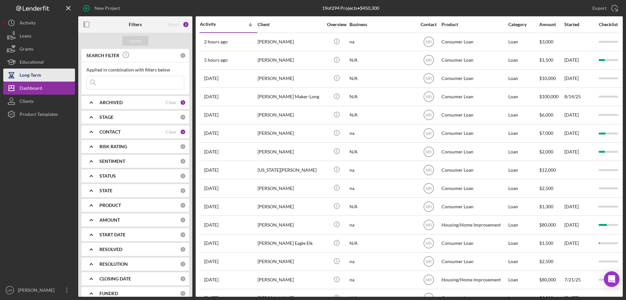 This screenshot has width=626, height=300. What do you see at coordinates (551, 243) in the screenshot?
I see `div: $1,500` at bounding box center [551, 243].